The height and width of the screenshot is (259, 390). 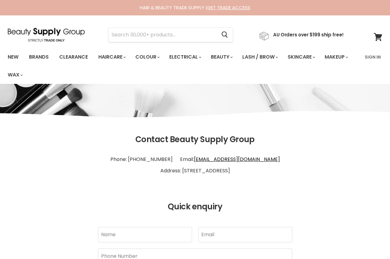 What do you see at coordinates (301, 57) in the screenshot?
I see `a: Skincare` at bounding box center [301, 57].